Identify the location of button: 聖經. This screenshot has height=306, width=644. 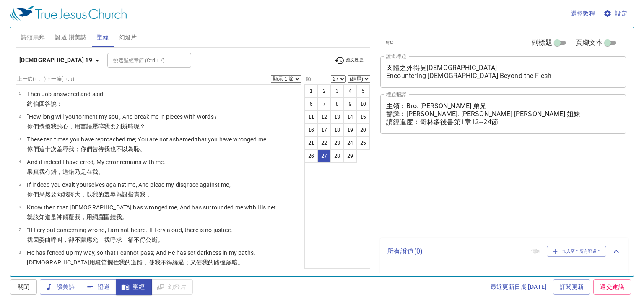
(134, 286).